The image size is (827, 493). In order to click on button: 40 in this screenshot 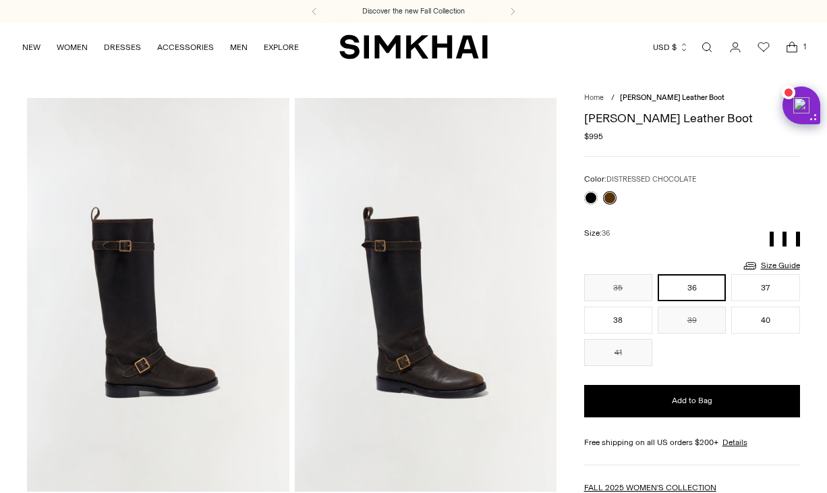, I will do `click(765, 320)`.